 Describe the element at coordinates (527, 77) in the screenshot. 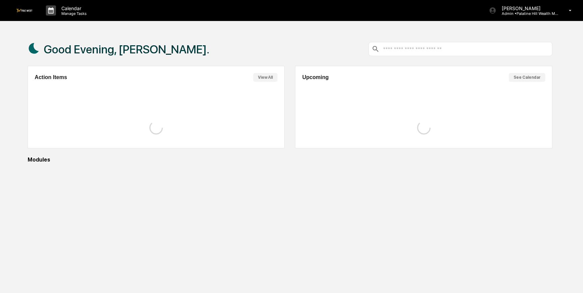

I see `a: See Calendar` at that location.